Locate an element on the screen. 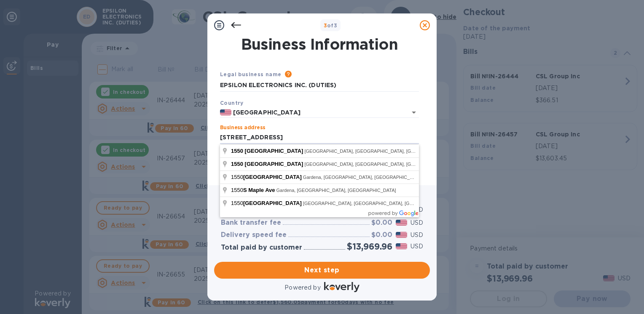  img: Logo is located at coordinates (342, 287).